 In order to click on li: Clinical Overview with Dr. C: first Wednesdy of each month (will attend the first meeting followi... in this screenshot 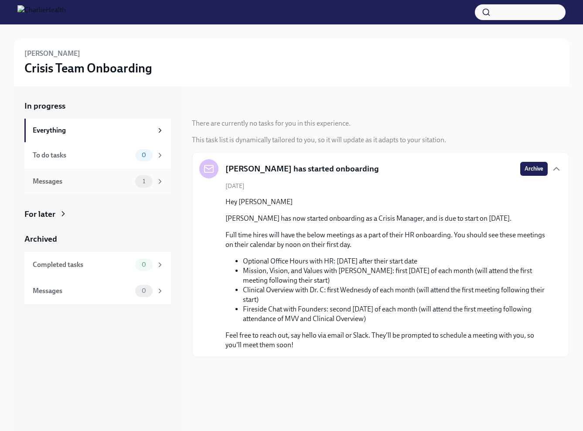, I will do `click(395, 295)`.